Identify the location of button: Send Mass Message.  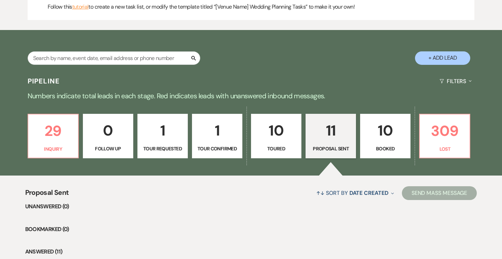
(440, 193).